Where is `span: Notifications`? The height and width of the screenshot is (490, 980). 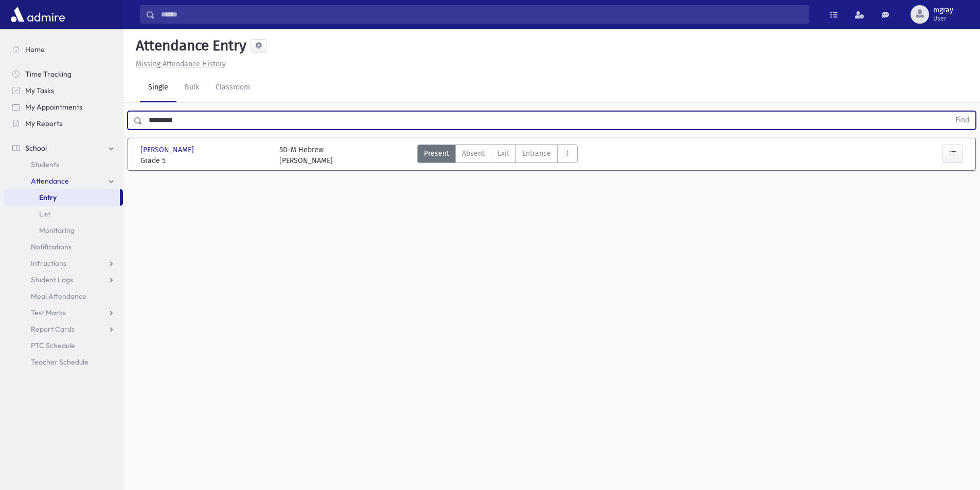 span: Notifications is located at coordinates (51, 247).